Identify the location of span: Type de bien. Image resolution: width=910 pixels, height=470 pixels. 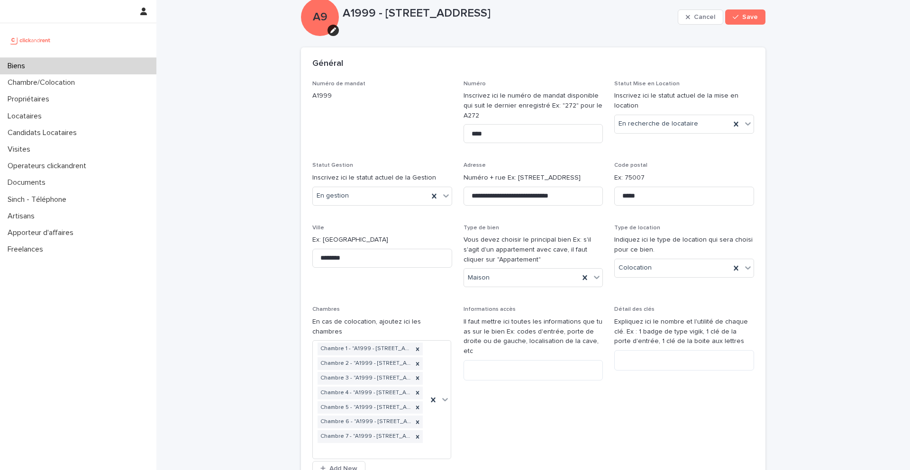
(481, 228).